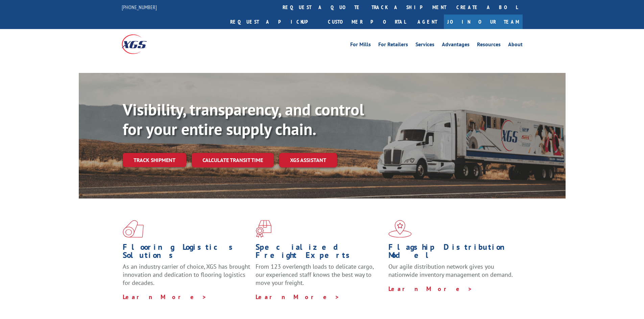 This screenshot has height=319, width=644. I want to click on a: Customer Portal, so click(367, 22).